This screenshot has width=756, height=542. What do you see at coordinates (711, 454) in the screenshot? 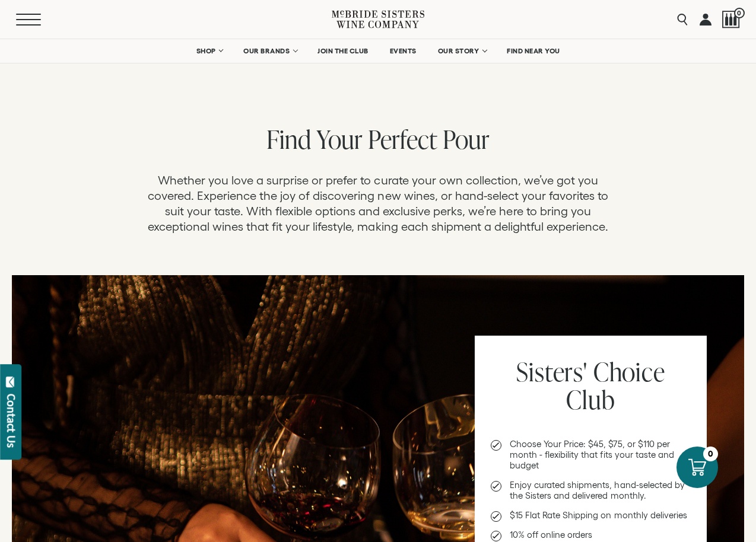
I see `div: 0` at bounding box center [711, 454].